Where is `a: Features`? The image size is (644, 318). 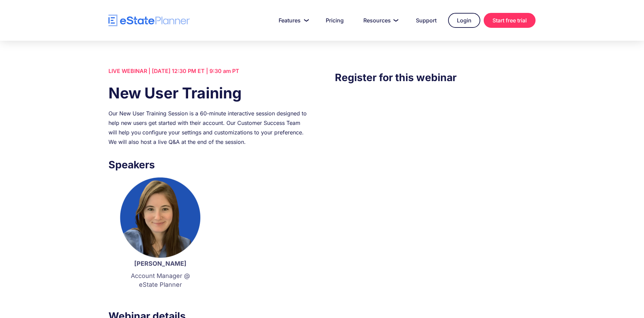
a: Features is located at coordinates (292, 21).